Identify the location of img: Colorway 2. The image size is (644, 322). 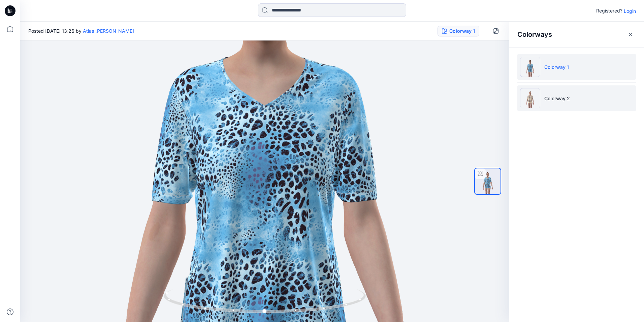
(530, 98).